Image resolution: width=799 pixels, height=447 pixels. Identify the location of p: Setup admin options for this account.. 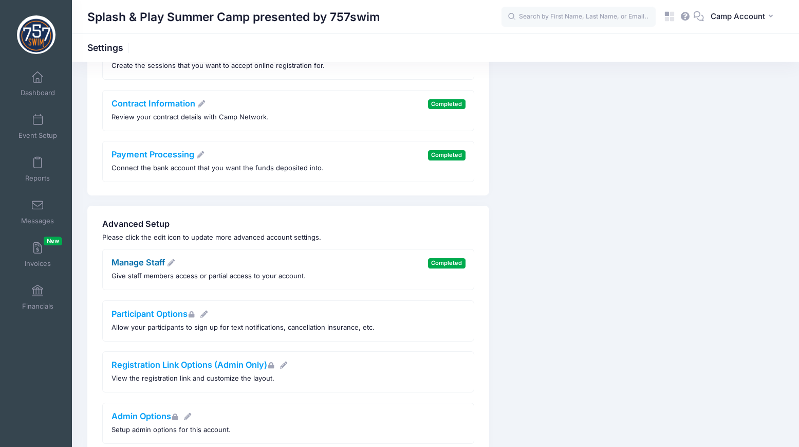
(171, 430).